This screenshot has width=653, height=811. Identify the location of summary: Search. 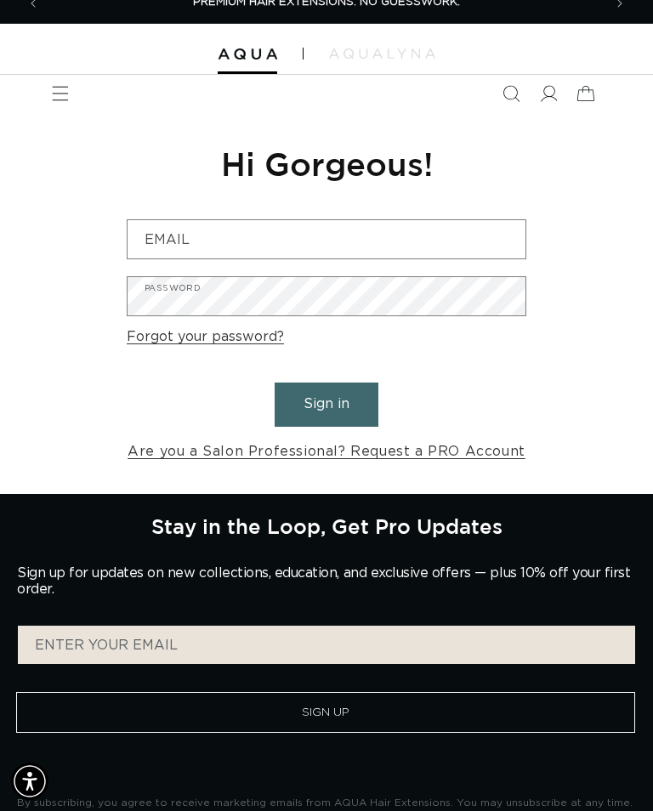
(511, 94).